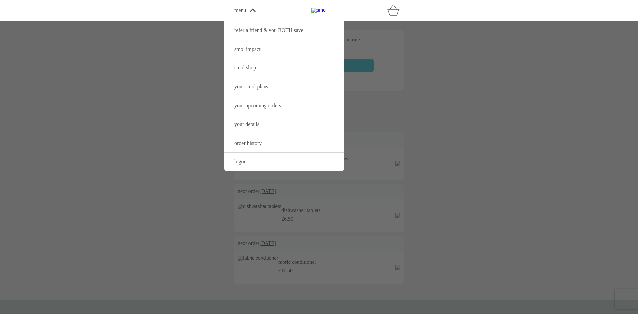 The image size is (638, 314). I want to click on span: your upcoming orders, so click(258, 105).